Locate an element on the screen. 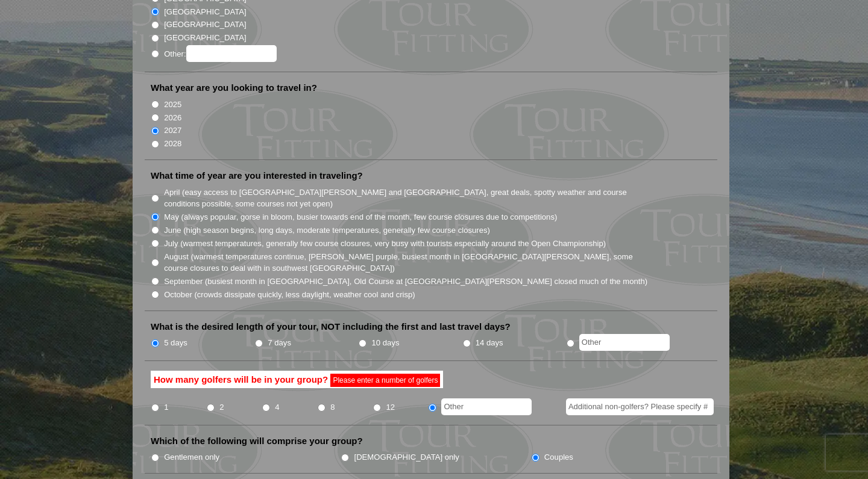 The image size is (868, 479). span: Please enter a number of golfers is located at coordinates (385, 380).